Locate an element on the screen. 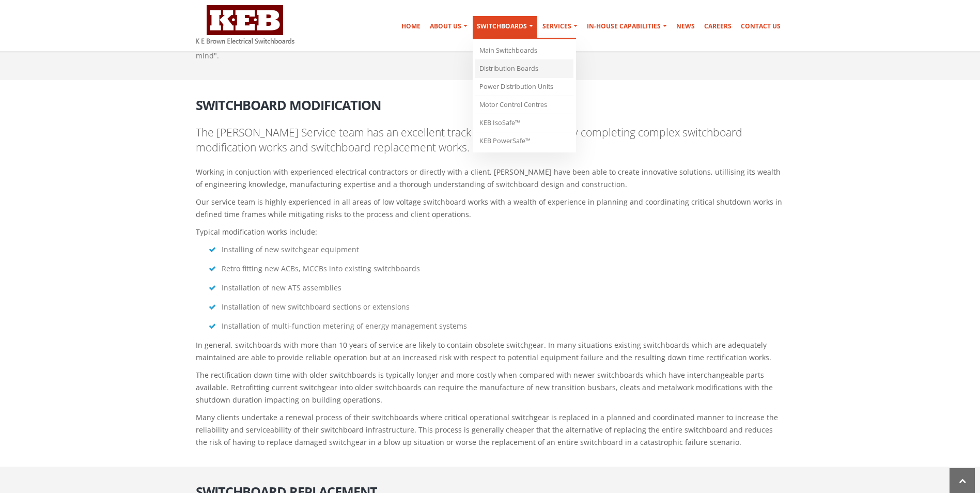 This screenshot has width=980, height=493. a: News is located at coordinates (686, 26).